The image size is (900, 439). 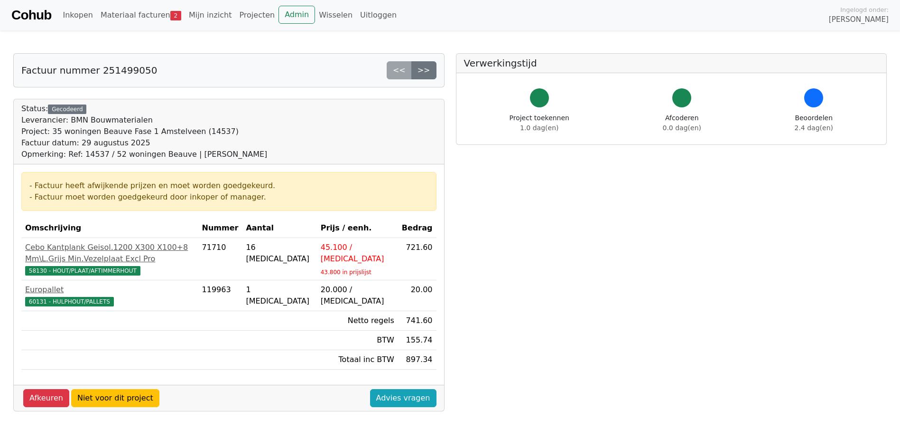 I want to click on th: Prijs / eenh., so click(x=357, y=228).